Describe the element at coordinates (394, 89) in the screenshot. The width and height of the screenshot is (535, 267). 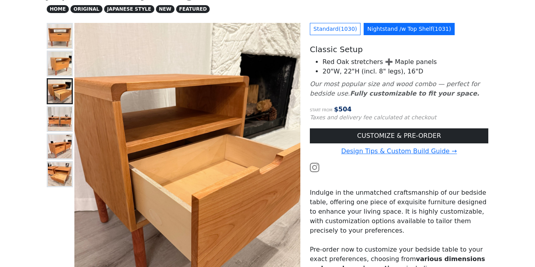
I see `i: Our most popular size and wood combo — perfect for bedside use.` at that location.